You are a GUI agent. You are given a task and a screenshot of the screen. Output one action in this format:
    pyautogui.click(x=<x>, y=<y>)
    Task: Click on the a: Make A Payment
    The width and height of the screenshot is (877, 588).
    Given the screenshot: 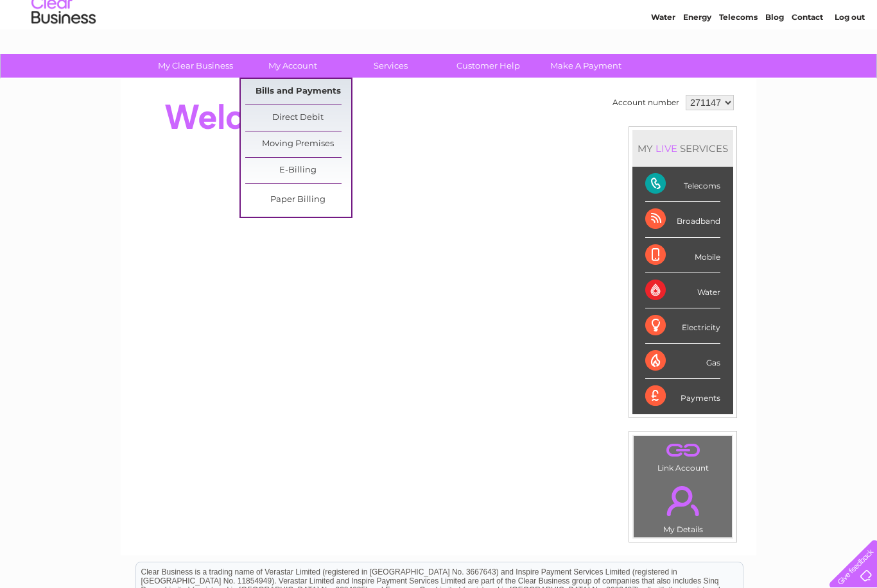 What is the action you would take?
    pyautogui.click(x=585, y=66)
    